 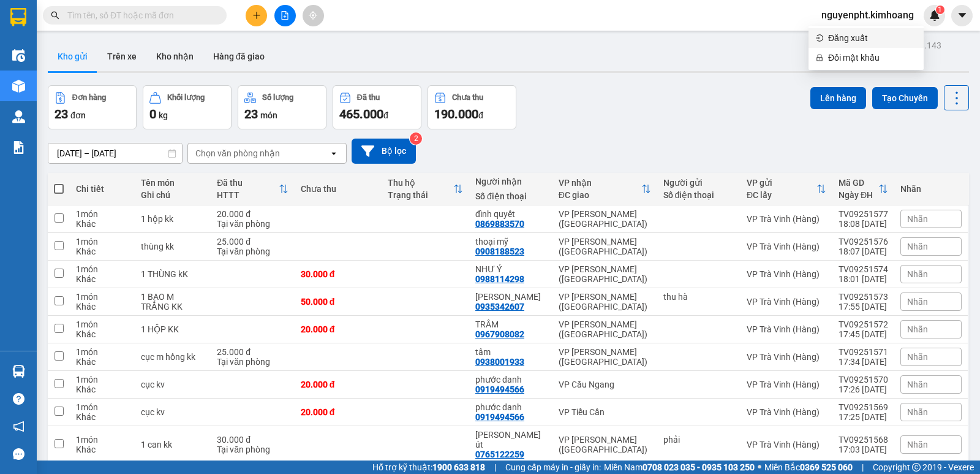 What do you see at coordinates (679, 467) in the screenshot?
I see `span: Miền Nam` at bounding box center [679, 467].